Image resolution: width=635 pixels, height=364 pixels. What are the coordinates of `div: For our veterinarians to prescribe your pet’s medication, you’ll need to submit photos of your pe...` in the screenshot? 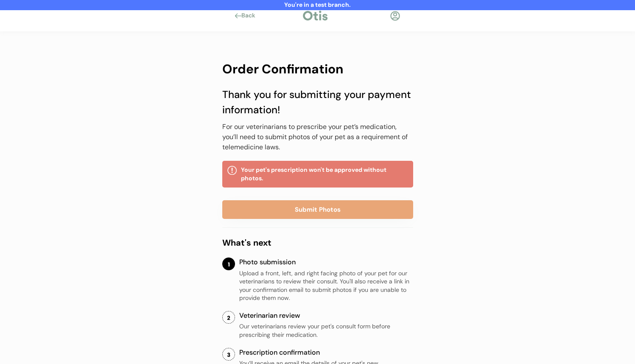 It's located at (318, 137).